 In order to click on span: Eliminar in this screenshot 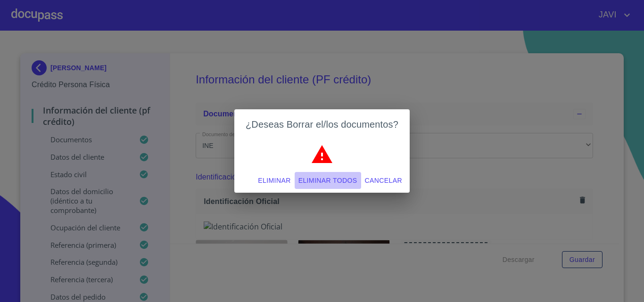, I will do `click(274, 180)`.